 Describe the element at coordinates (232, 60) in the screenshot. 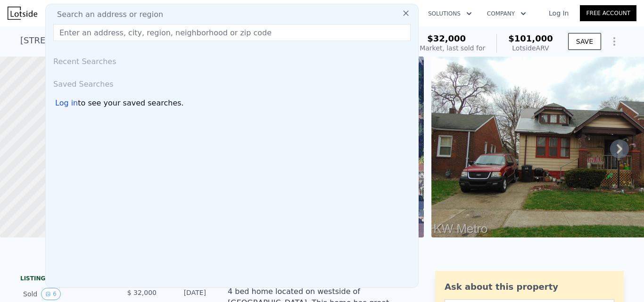

I see `div: Recent Searches` at that location.